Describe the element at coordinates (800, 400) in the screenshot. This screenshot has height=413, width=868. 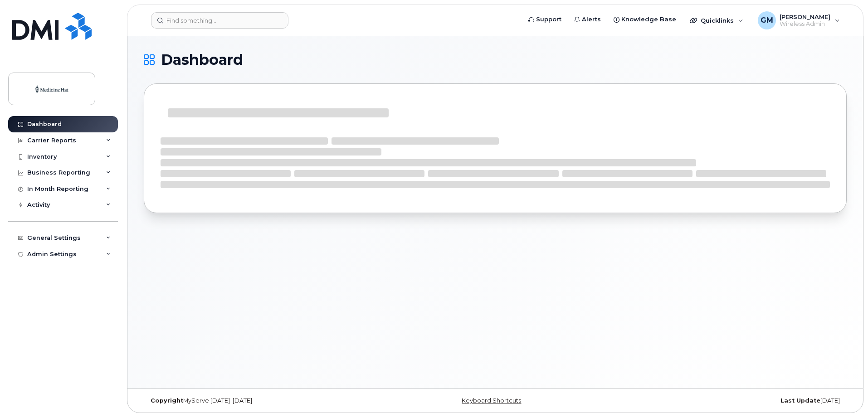
I see `strong: Last Update` at that location.